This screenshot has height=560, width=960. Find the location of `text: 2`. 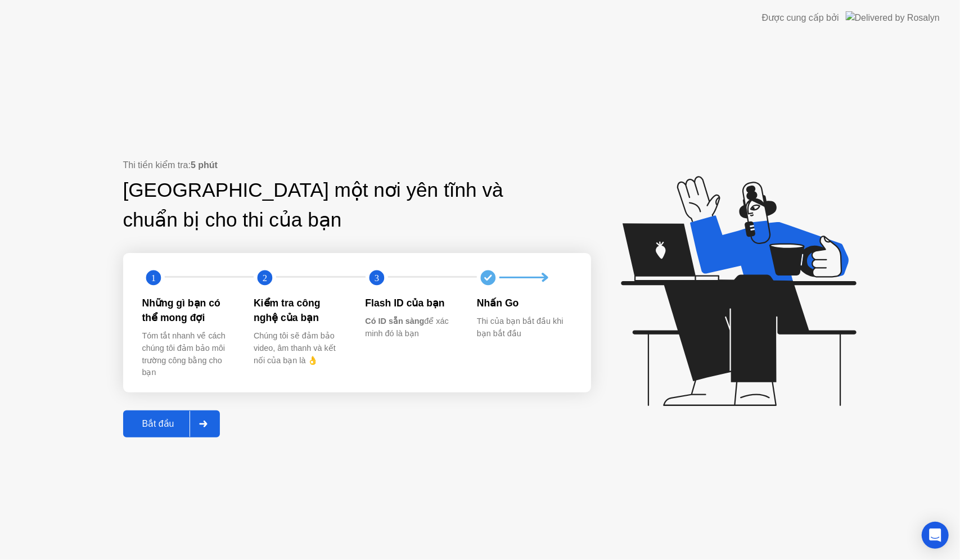

text: 2 is located at coordinates (265, 277).